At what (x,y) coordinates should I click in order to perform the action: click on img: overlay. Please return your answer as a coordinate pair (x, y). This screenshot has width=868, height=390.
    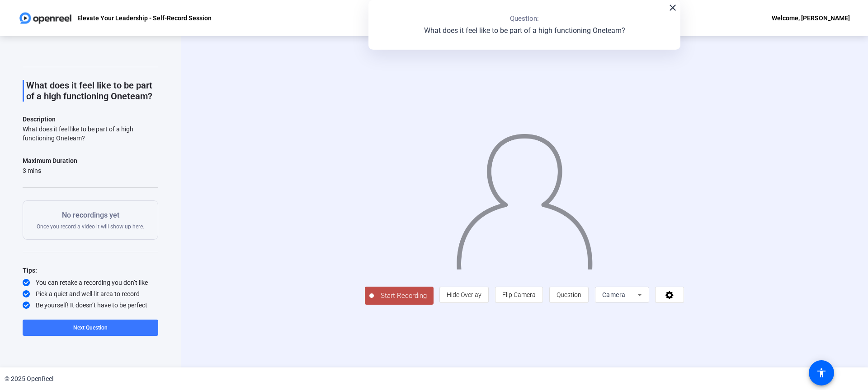
    Looking at the image, I should click on (524, 197).